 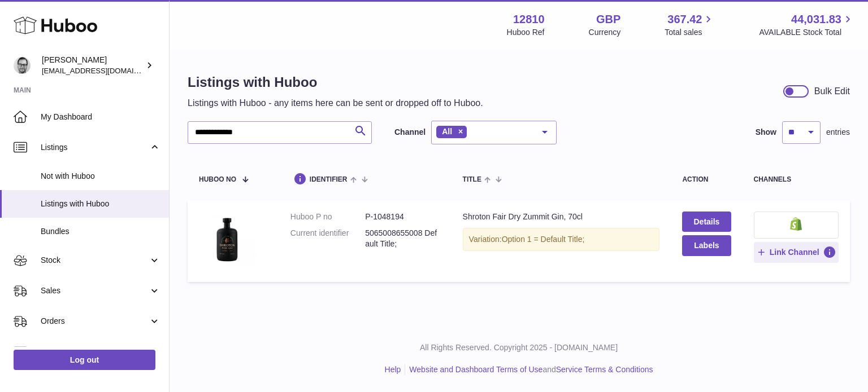 What do you see at coordinates (795, 253) in the screenshot?
I see `span: Link Channel` at bounding box center [795, 253].